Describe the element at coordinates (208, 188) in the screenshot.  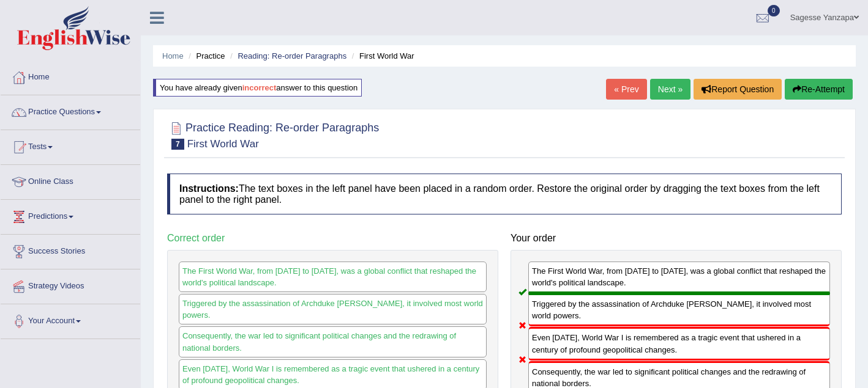
I see `b: Instructions:` at that location.